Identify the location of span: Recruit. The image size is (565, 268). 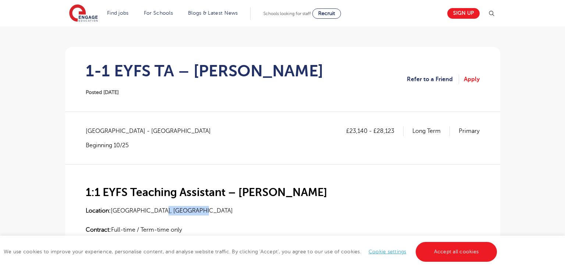
(327, 13).